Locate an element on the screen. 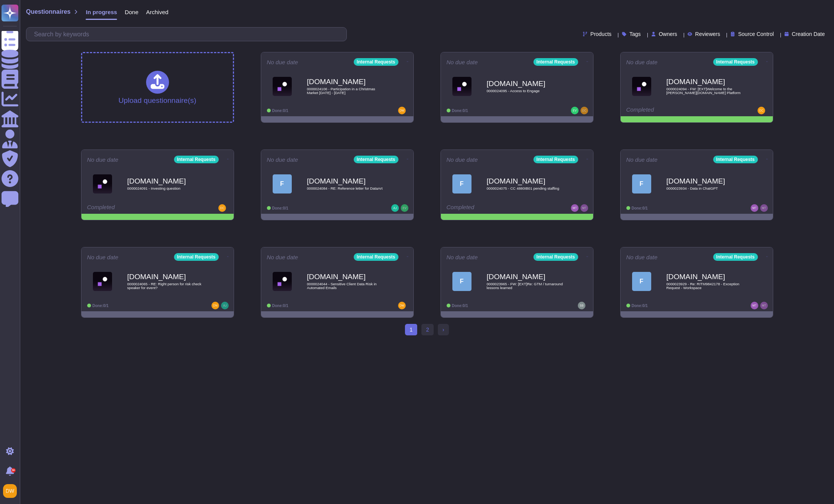 The width and height of the screenshot is (834, 504). span: Tags is located at coordinates (635, 34).